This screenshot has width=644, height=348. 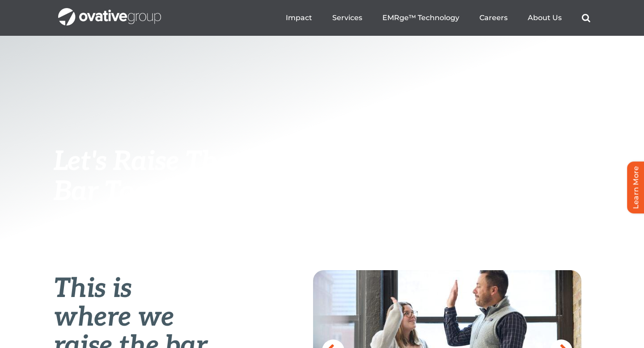 What do you see at coordinates (298, 18) in the screenshot?
I see `span: Impact` at bounding box center [298, 18].